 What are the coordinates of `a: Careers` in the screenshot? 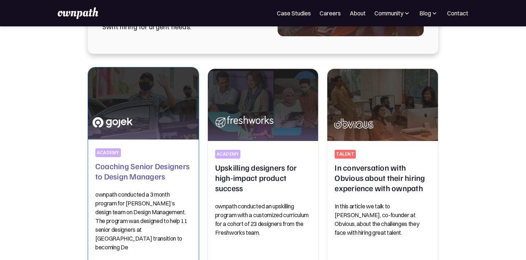 It's located at (330, 13).